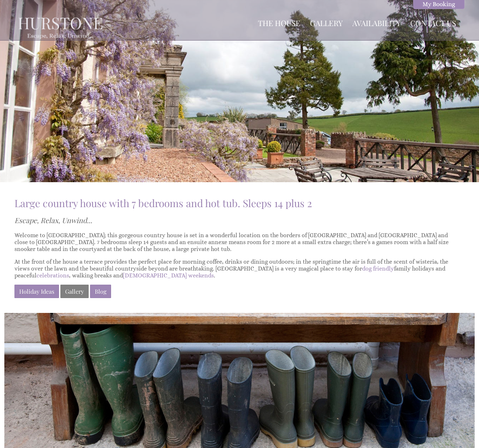 This screenshot has height=448, width=479. What do you see at coordinates (37, 291) in the screenshot?
I see `a: Holiday Ideas` at bounding box center [37, 291].